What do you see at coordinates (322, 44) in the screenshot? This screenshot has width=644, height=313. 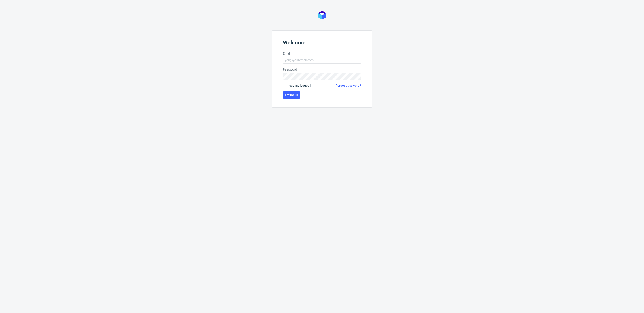 I see `header: Welcome` at bounding box center [322, 44].